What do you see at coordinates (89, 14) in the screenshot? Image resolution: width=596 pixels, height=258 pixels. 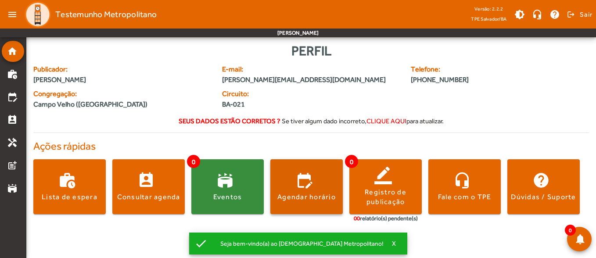 I see `a: Testemunho Metropolitano` at bounding box center [89, 14].